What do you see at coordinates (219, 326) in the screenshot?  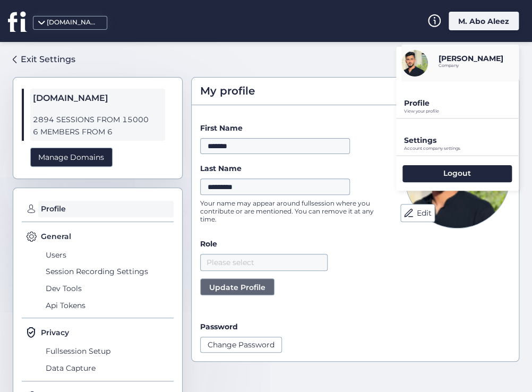 I see `label: Password` at bounding box center [219, 326].